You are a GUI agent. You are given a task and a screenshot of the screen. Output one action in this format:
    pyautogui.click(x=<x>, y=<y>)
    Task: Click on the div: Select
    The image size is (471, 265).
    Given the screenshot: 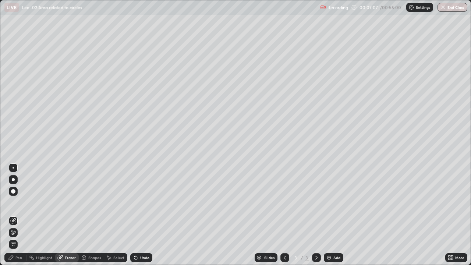 What is the action you would take?
    pyautogui.click(x=119, y=257)
    